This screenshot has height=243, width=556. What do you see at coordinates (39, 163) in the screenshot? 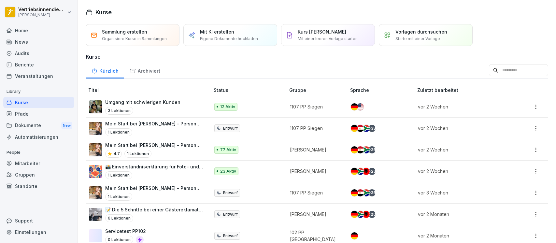
I see `a: Mitarbeiter` at bounding box center [39, 163].